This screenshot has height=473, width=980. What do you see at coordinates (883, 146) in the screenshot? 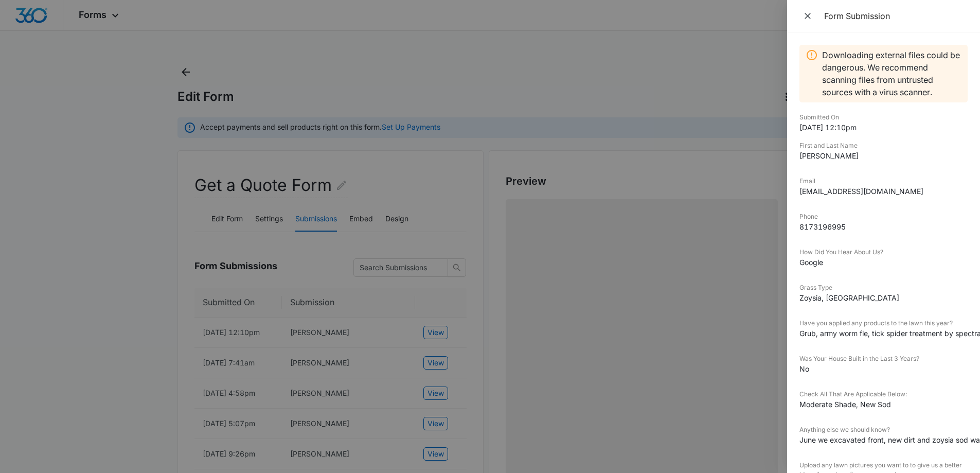
I see `dt: First and Last Name` at bounding box center [883, 146].